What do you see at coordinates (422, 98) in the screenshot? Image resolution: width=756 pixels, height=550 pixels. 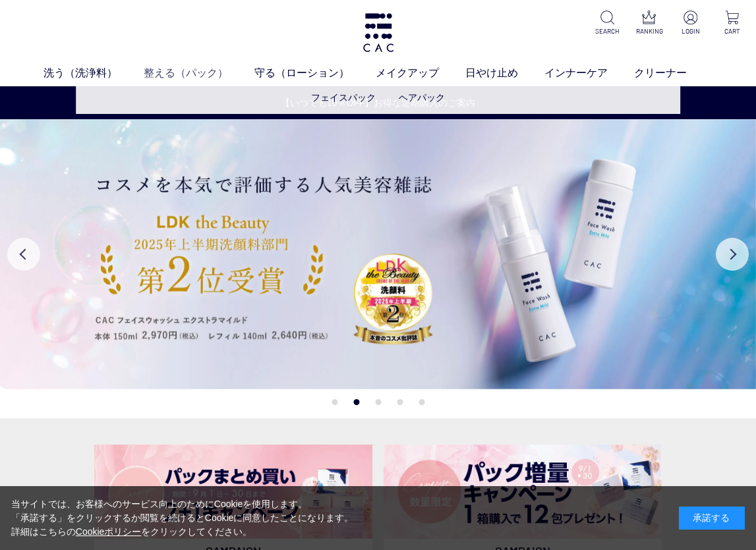 I see `a: ヘアパック` at bounding box center [422, 98].